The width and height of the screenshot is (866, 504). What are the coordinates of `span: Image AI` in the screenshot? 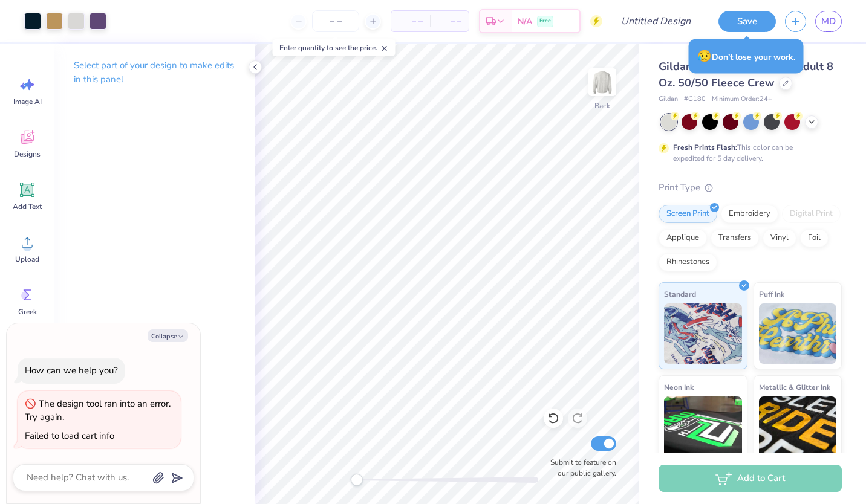 It's located at (27, 102).